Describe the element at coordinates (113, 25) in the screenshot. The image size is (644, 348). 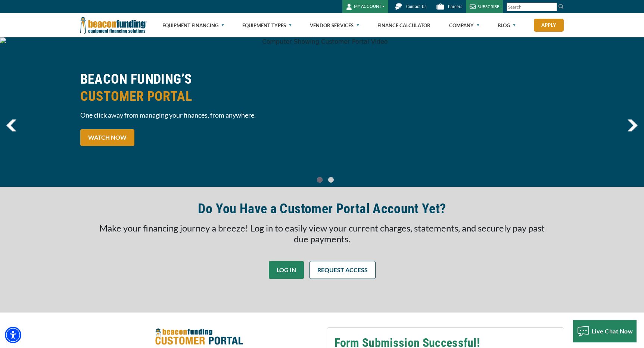
I see `img: Beacon Funding Corporation logo` at that location.